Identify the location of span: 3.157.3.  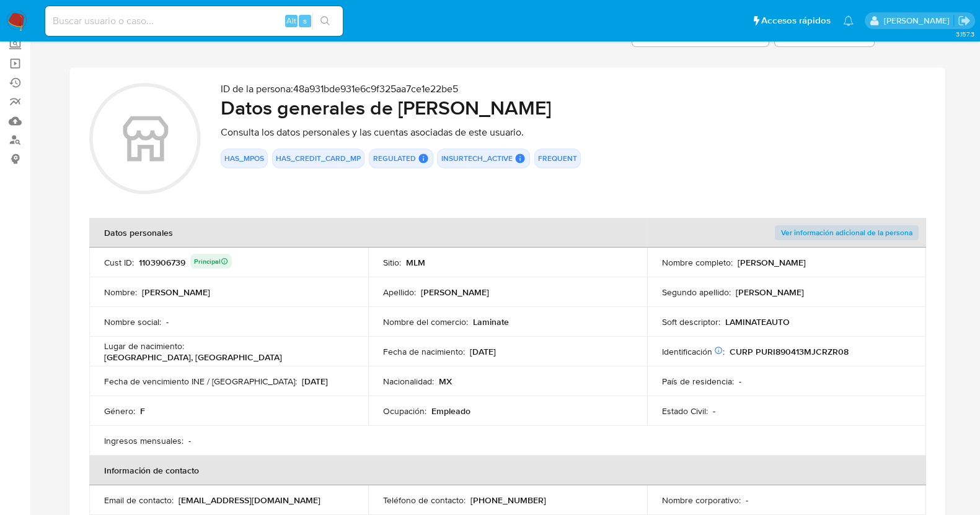
(965, 34).